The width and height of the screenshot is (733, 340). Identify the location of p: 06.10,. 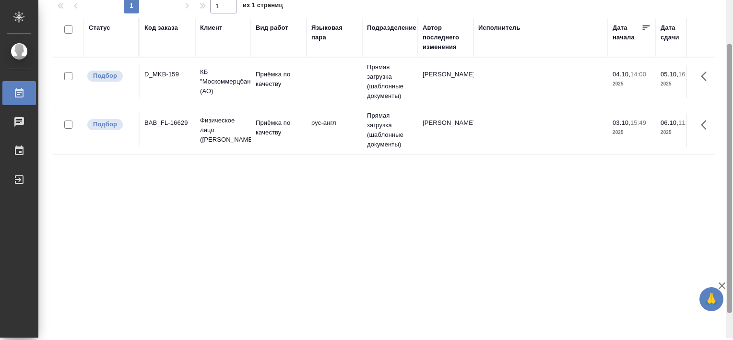
(669, 122).